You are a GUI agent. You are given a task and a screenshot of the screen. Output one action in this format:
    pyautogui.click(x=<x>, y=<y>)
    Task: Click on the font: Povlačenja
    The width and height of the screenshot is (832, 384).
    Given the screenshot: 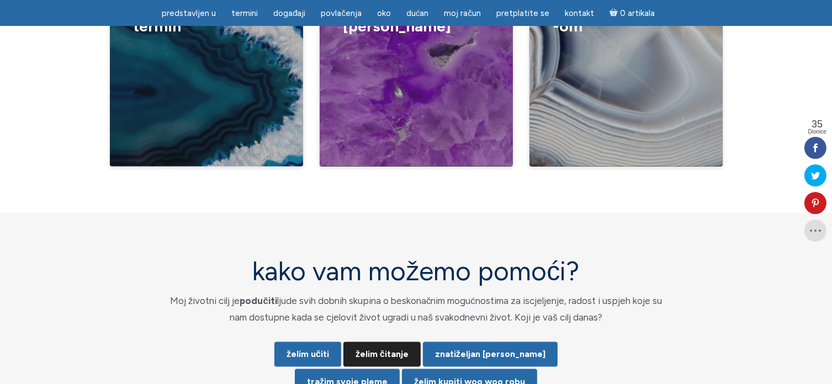 What is the action you would take?
    pyautogui.click(x=342, y=13)
    